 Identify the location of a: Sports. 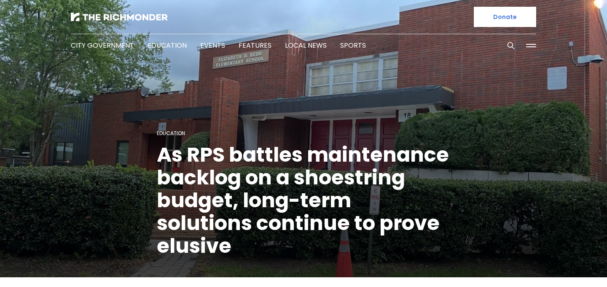
(353, 45).